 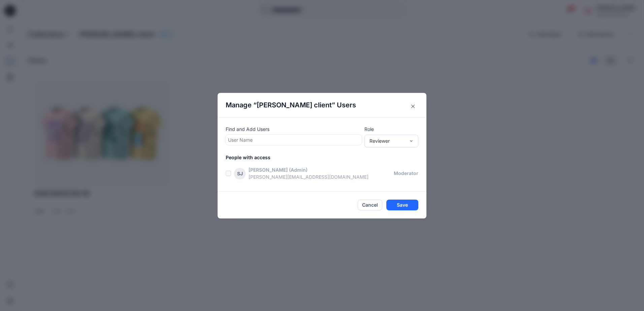 What do you see at coordinates (406, 173) in the screenshot?
I see `p: moderator` at bounding box center [406, 173].